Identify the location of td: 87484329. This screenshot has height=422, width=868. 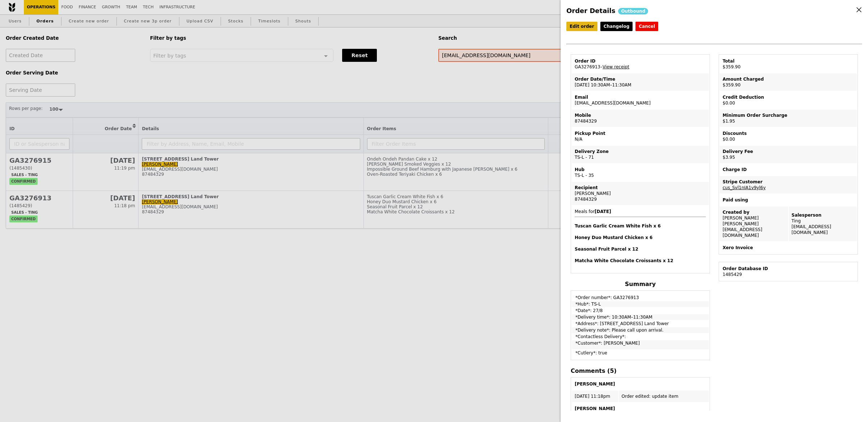
(640, 118).